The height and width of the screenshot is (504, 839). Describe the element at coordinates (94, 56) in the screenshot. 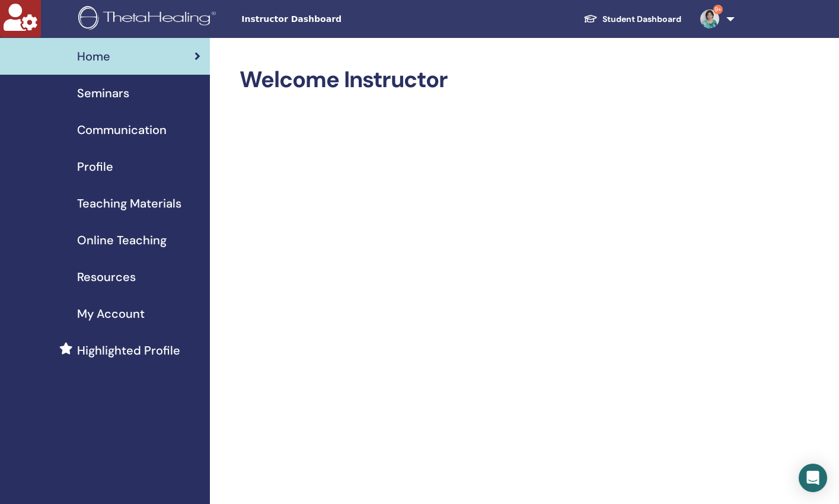

I see `span: Home` at that location.